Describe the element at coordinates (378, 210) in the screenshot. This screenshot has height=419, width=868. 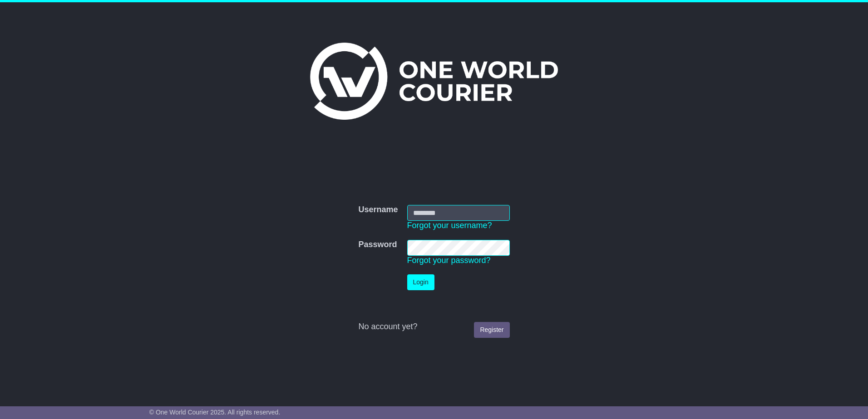
I see `label: Username` at that location.